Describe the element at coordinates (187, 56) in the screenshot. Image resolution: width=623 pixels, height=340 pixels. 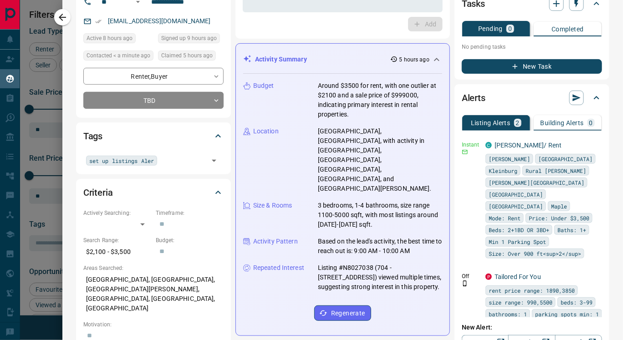
I see `span: Claimed 5 hours ago` at that location.